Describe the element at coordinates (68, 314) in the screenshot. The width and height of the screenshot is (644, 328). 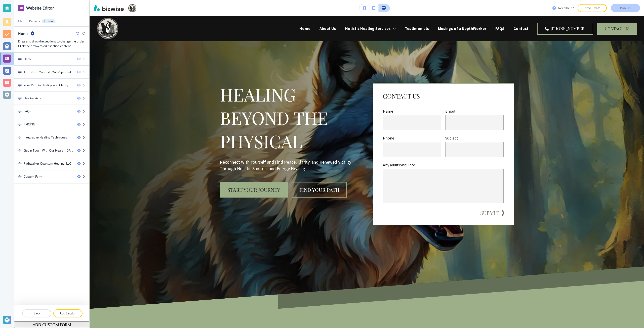
I see `p: Add Section` at that location.